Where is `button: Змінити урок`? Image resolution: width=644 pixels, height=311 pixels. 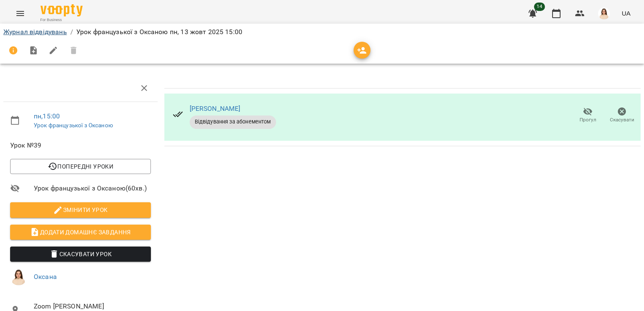 button: Змінити урок is located at coordinates (80, 210).